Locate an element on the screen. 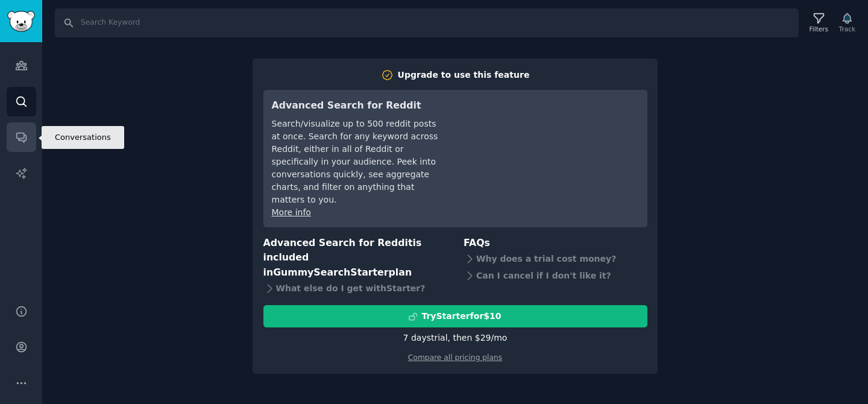 The image size is (868, 404). div: Try Starter for $10 is located at coordinates (461, 316).